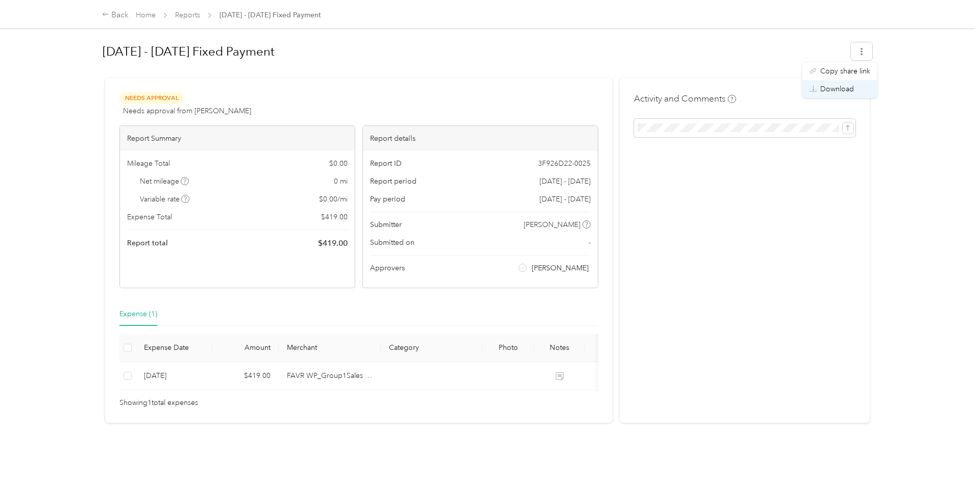  What do you see at coordinates (174, 348) in the screenshot?
I see `th: Expense Date` at bounding box center [174, 348].